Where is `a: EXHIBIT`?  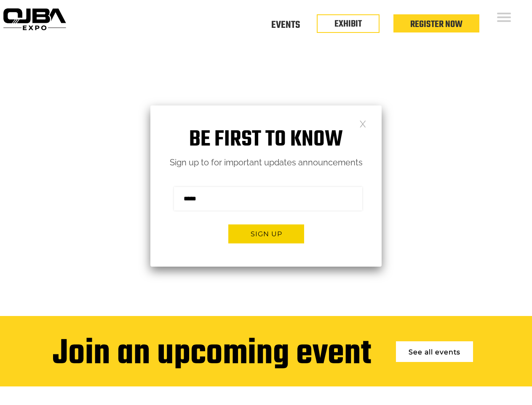 a: EXHIBIT is located at coordinates (348, 24).